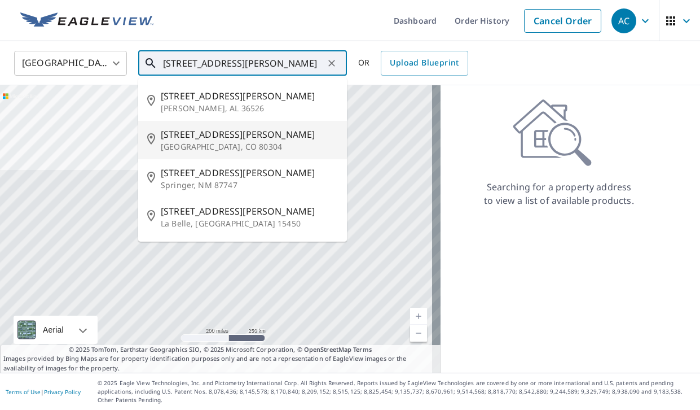 This screenshot has height=410, width=700. Describe the element at coordinates (396, 391) in the screenshot. I see `p: © 2025 Eagle View Technologies, Inc. and Pictometry International Corp. All Rights Reserved. Repo...` at that location.